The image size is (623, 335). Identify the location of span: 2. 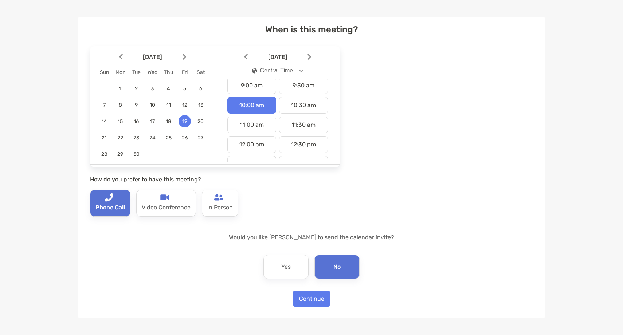
(136, 88).